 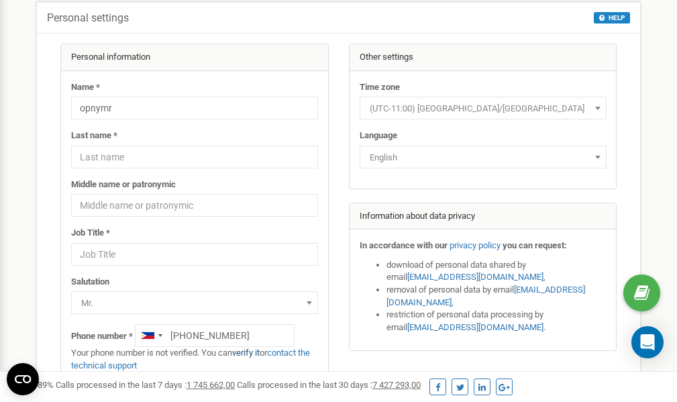 I want to click on li: restriction of personal data processing by email ., so click(x=497, y=321).